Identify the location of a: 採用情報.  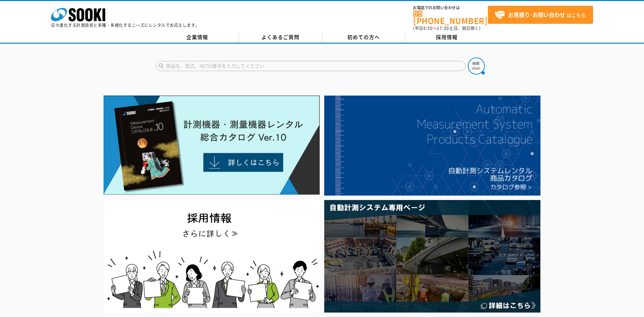
(447, 37).